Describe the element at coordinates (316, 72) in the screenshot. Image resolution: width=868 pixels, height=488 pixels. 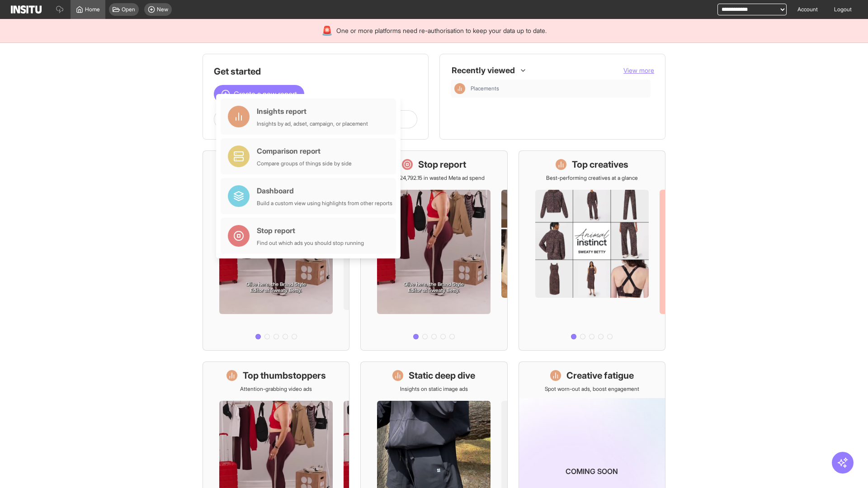
I see `h1: Get started` at that location.